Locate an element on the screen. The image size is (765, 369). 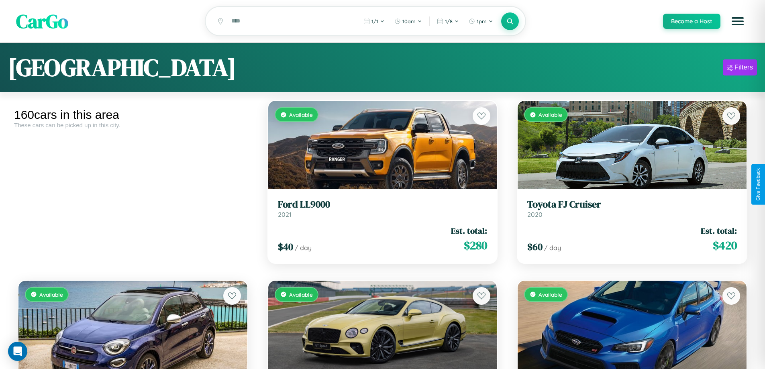
div: Open Intercom Messenger is located at coordinates (18, 351).